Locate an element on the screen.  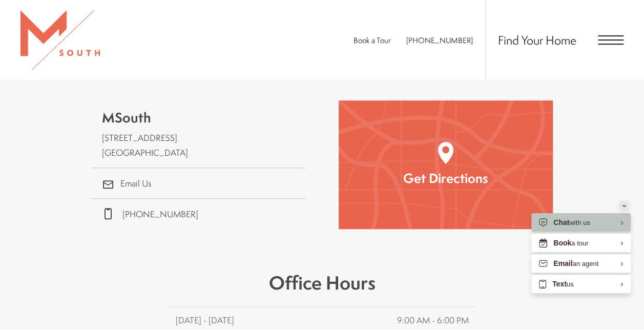
a: Call Us at phone: 813-570-8014 is located at coordinates (199, 214).